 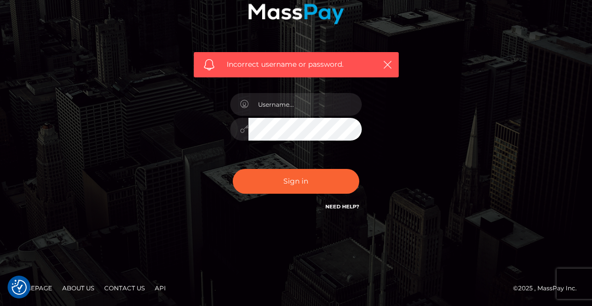 I want to click on input: Username..., so click(x=305, y=104).